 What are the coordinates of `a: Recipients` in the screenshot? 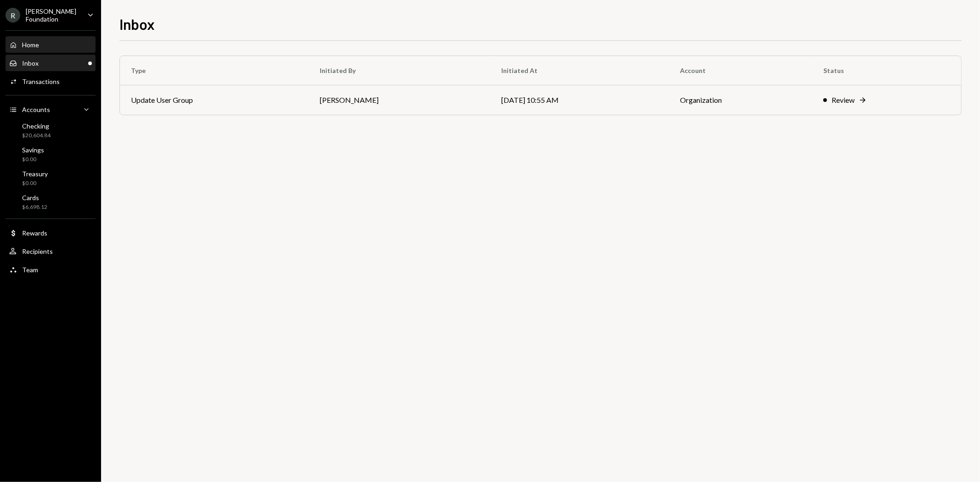 It's located at (51, 251).